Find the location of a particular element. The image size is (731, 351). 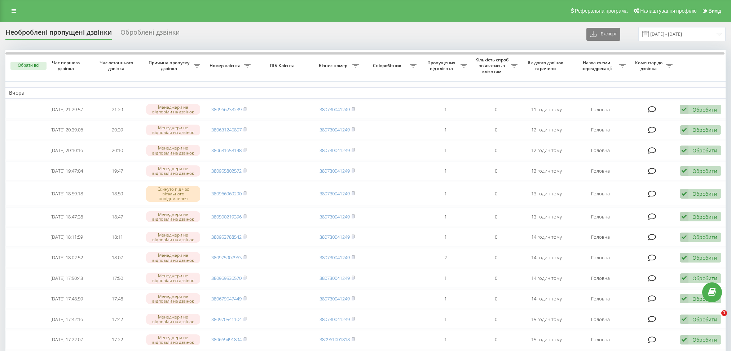

span: Вихід is located at coordinates (715, 11).